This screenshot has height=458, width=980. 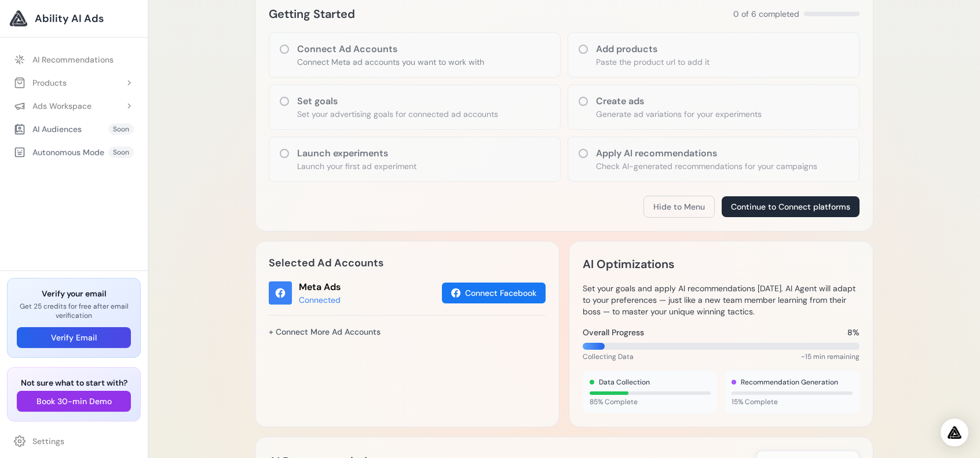 I want to click on p: Generate ad variations for your experiments, so click(x=679, y=114).